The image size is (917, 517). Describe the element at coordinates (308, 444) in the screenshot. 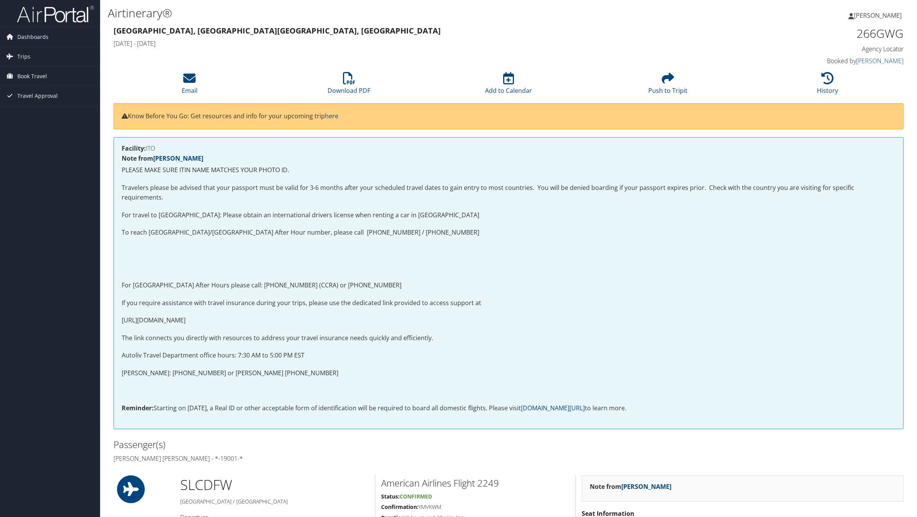

I see `h2: Passenger(s)` at that location.